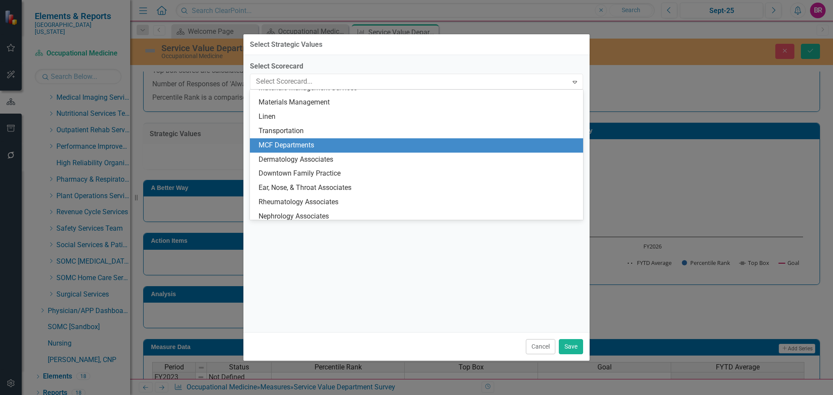 The image size is (833, 395). Describe the element at coordinates (571, 347) in the screenshot. I see `button: Save` at that location.